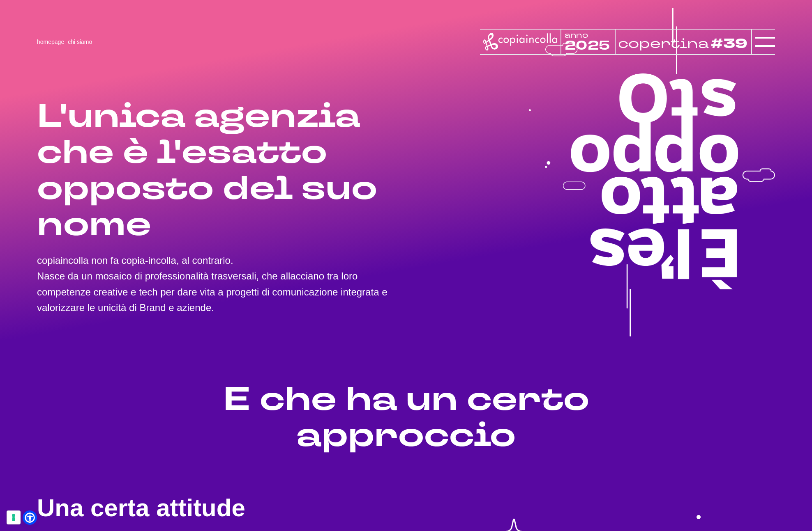  Describe the element at coordinates (729, 43) in the screenshot. I see `tspan: #39` at that location.